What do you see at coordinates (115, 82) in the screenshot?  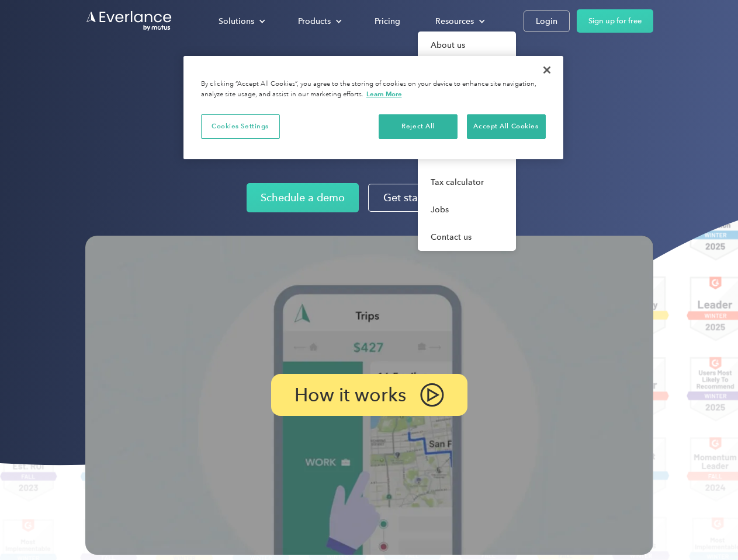 I see `input: Submit` at bounding box center [115, 82].